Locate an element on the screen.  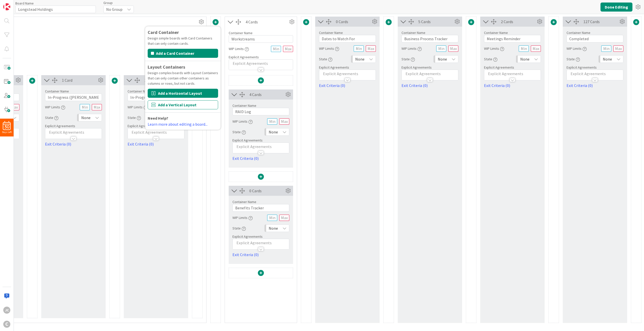
button: Add a Vertical Layout is located at coordinates (183, 105).